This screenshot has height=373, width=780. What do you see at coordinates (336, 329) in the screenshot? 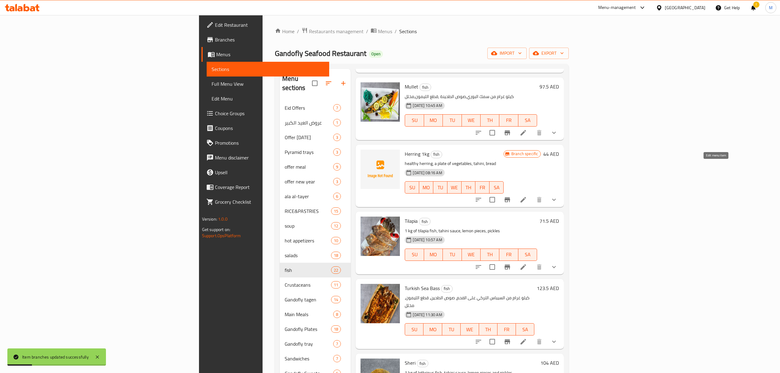
I see `span: 18` at bounding box center [336, 329].